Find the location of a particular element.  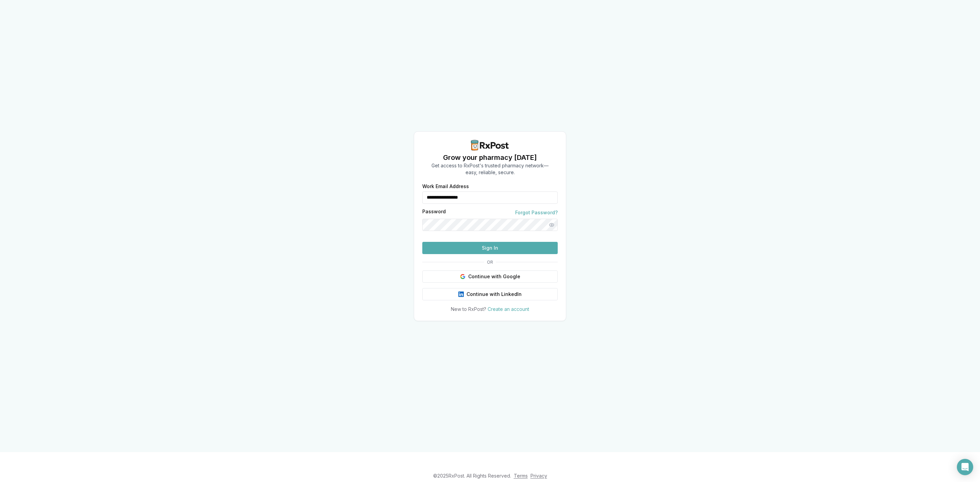

a: Privacy is located at coordinates (538, 476).